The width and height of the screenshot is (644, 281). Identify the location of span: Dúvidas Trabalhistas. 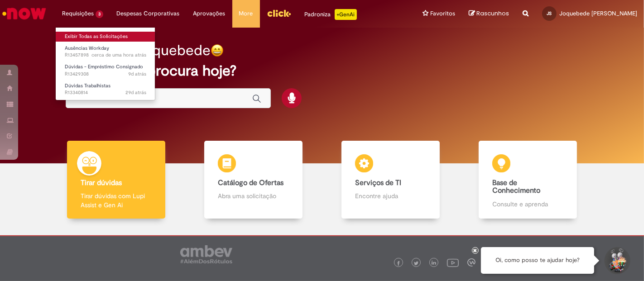
(87, 85).